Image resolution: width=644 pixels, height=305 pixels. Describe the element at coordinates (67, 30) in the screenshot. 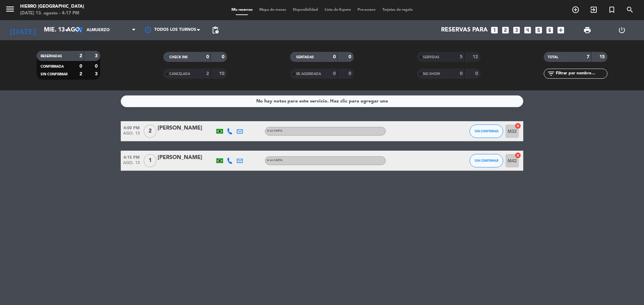

I see `i: arrow_drop_down` at that location.